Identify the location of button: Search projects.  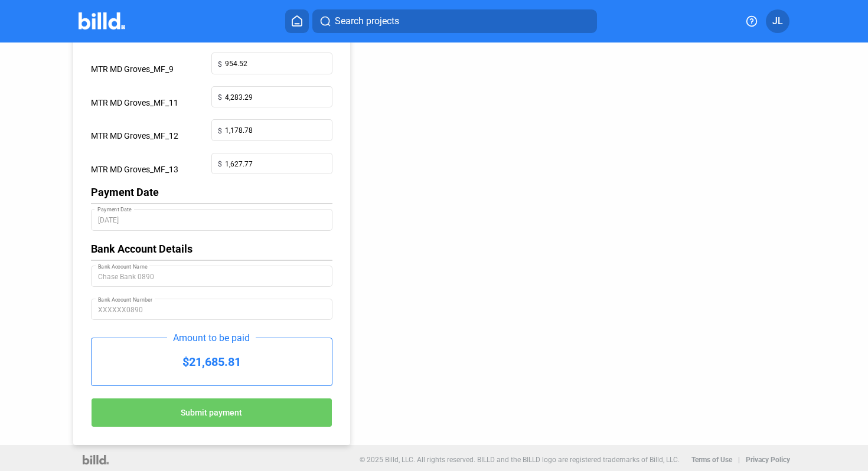
(454, 21).